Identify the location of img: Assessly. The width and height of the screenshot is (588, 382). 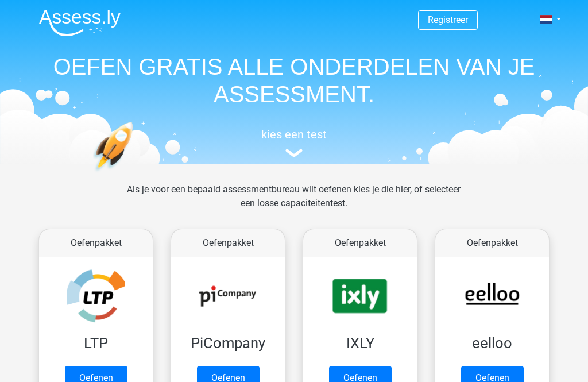
(80, 22).